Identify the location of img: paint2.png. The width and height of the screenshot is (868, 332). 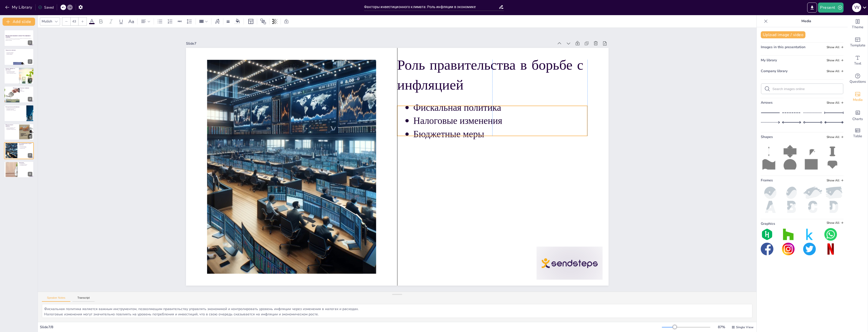
(813, 193).